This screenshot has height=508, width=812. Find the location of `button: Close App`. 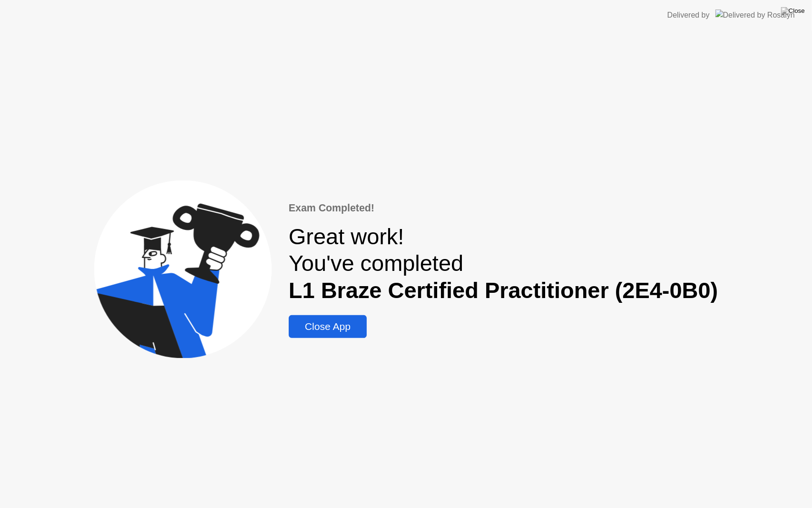

button: Close App is located at coordinates (328, 326).